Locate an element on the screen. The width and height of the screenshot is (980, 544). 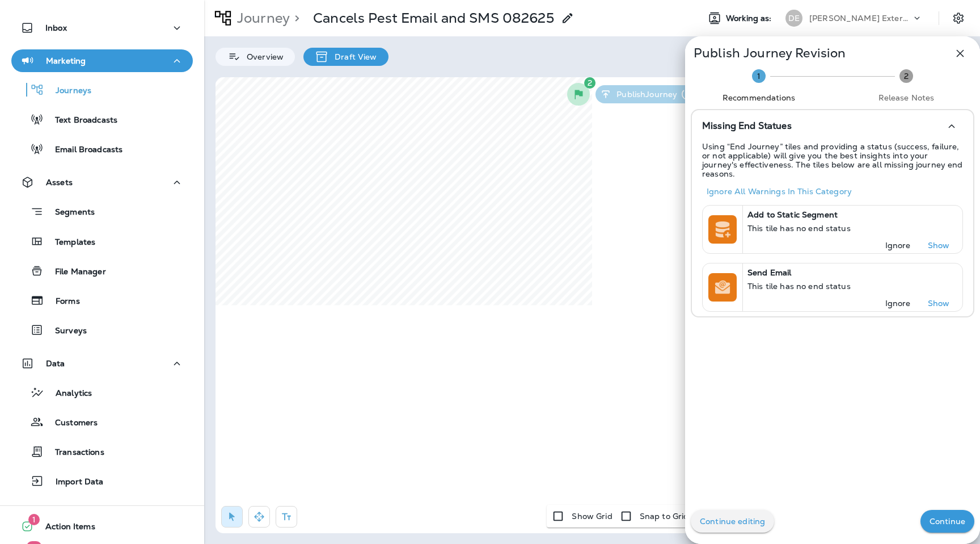
button: Continue editing is located at coordinates (732, 521).